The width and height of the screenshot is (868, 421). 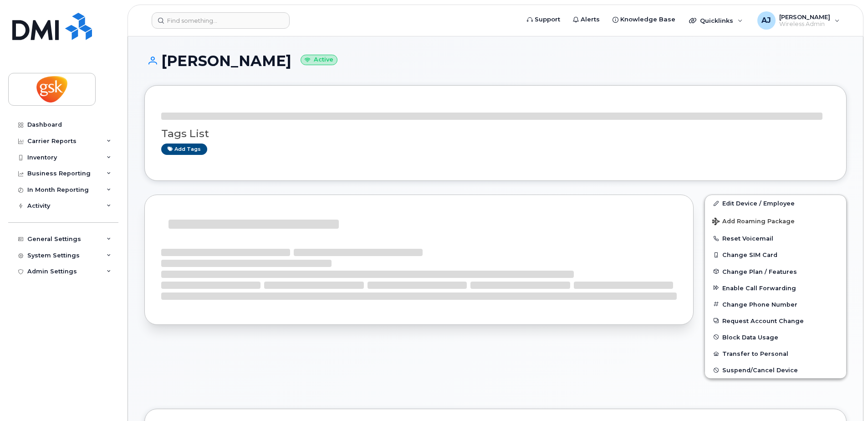 What do you see at coordinates (184, 149) in the screenshot?
I see `a: Add tags` at bounding box center [184, 149].